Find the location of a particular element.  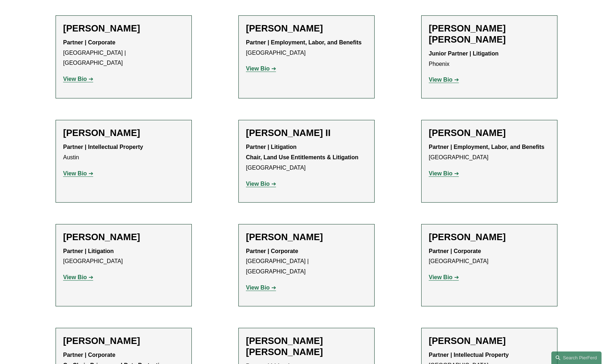

strong: Partner | Litigation is located at coordinates (88, 251).